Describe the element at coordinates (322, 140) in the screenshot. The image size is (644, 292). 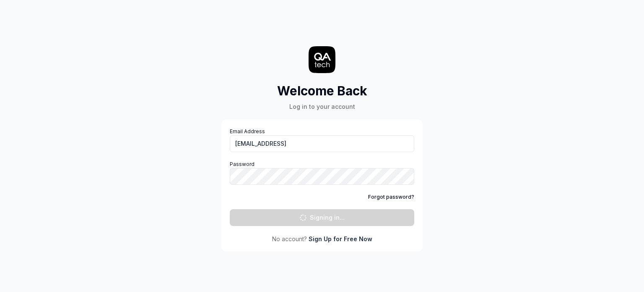
I see `label: Email Address` at that location.